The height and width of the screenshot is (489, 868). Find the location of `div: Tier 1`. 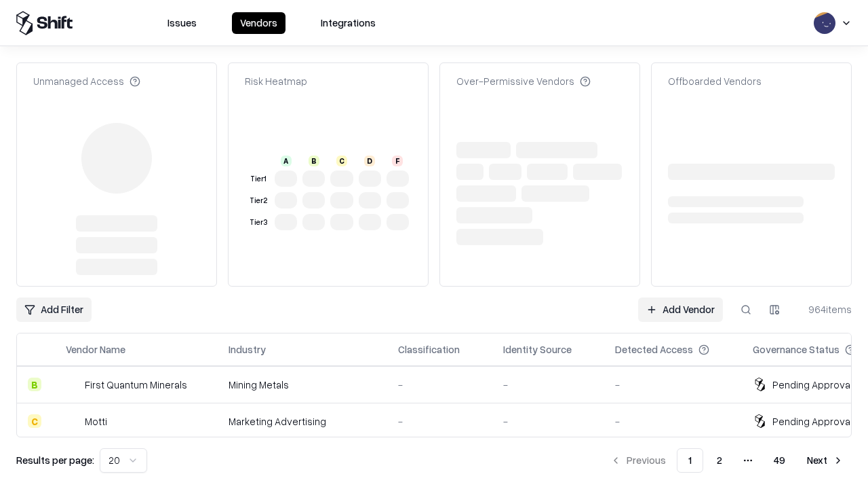

div: Tier 1 is located at coordinates (258, 179).